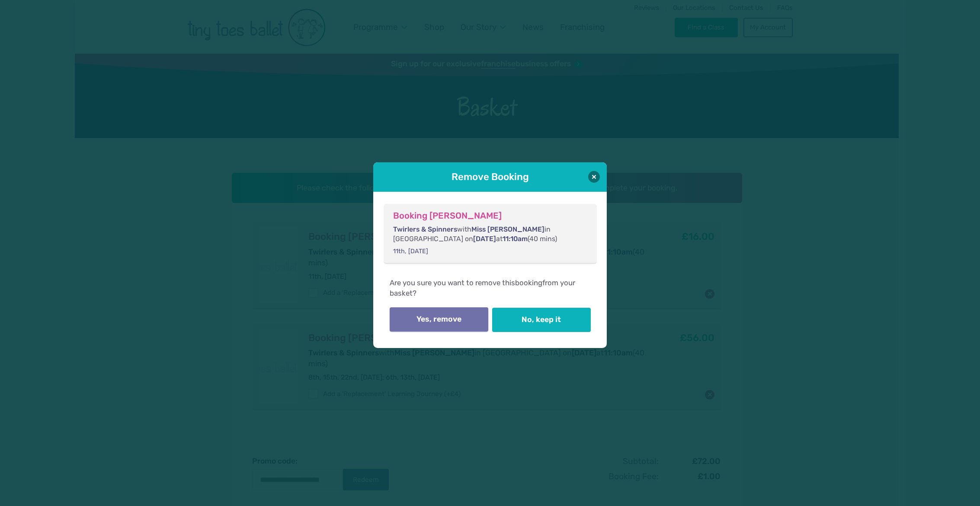 This screenshot has height=506, width=980. What do you see at coordinates (515, 238) in the screenshot?
I see `span: 11:10am` at bounding box center [515, 238].